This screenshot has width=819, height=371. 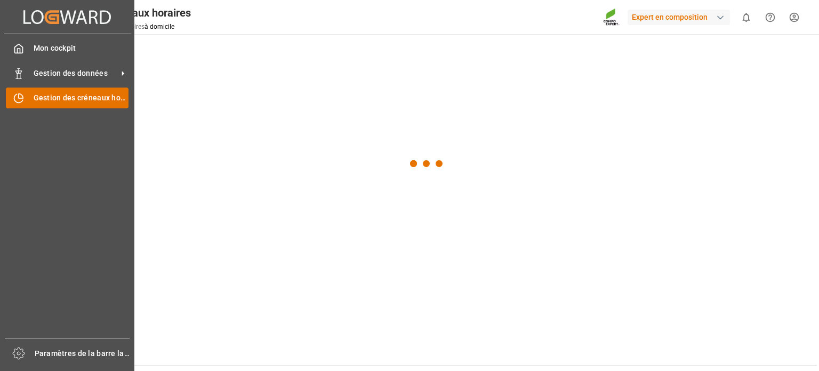 I want to click on font: Expert en composition, so click(x=670, y=17).